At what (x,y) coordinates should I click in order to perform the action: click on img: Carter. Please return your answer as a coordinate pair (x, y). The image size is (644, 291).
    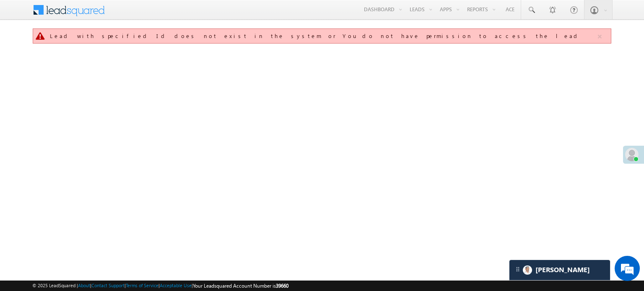
    Looking at the image, I should click on (527, 270).